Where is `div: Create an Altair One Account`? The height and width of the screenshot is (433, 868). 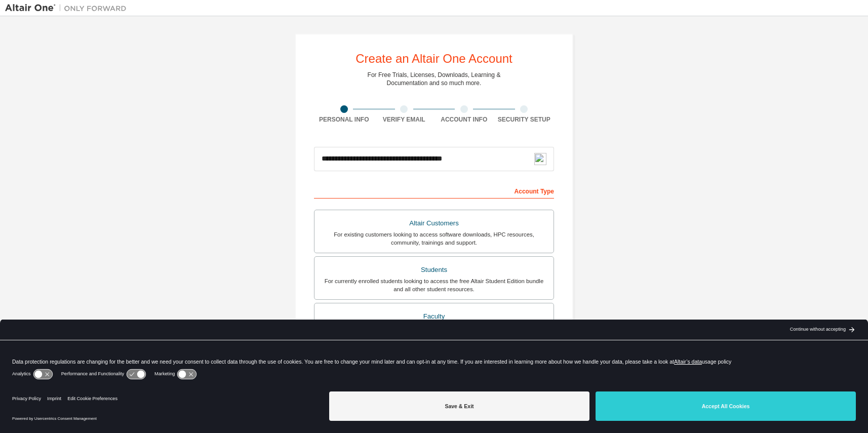 div: Create an Altair One Account is located at coordinates (434, 59).